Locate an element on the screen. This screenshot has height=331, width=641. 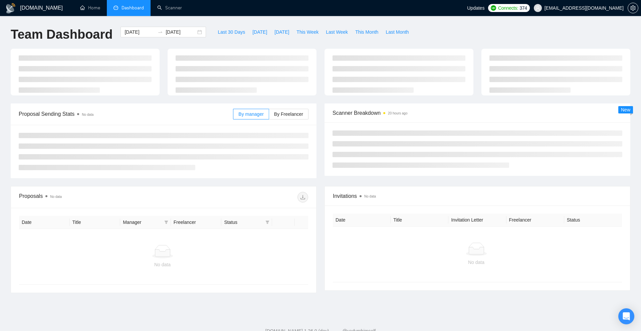
span: to is located at coordinates (160, 32).